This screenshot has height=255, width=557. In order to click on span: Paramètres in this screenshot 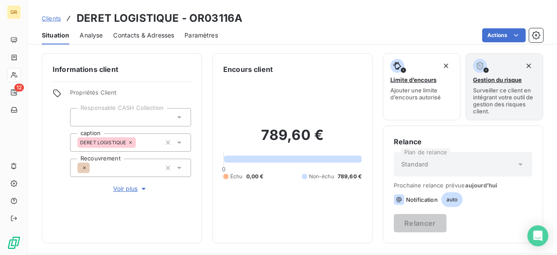, I will do `click(201, 35)`.